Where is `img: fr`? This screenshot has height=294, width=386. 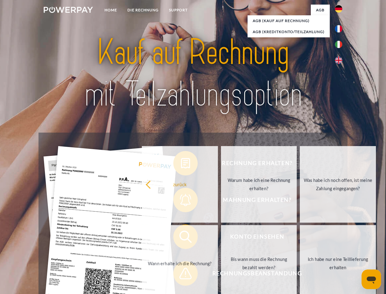 img: fr is located at coordinates (339, 29).